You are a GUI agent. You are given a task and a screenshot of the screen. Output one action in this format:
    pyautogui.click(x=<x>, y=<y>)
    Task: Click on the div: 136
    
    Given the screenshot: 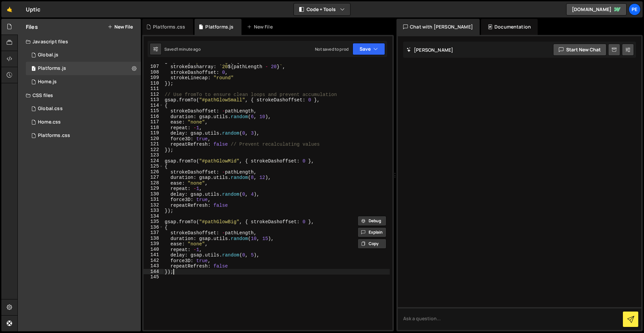 What is the action you would take?
    pyautogui.click(x=153, y=227)
    